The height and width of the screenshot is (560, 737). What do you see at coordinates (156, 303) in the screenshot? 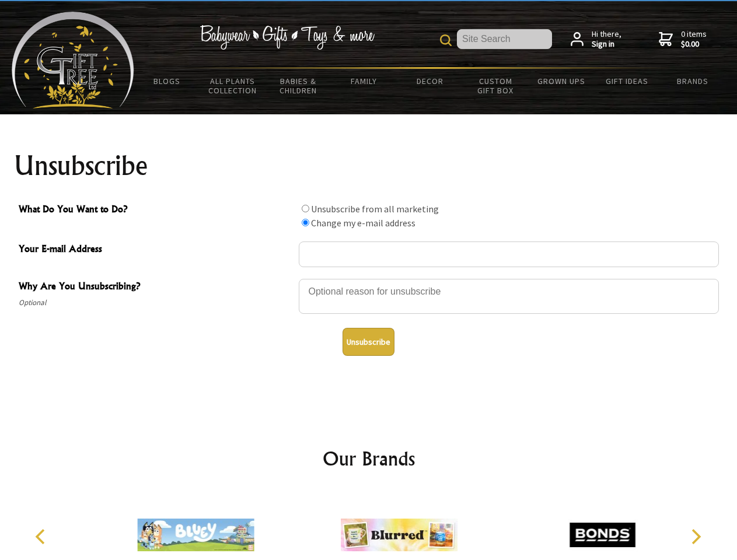
I see `span: Optional` at bounding box center [156, 303].